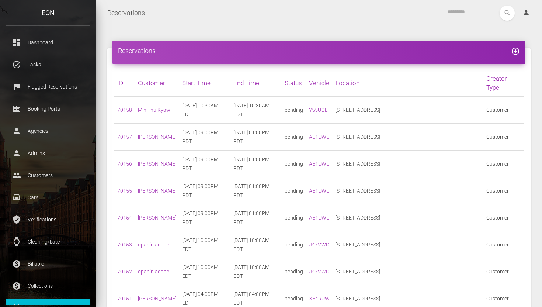  I want to click on p: Verifications, so click(48, 220).